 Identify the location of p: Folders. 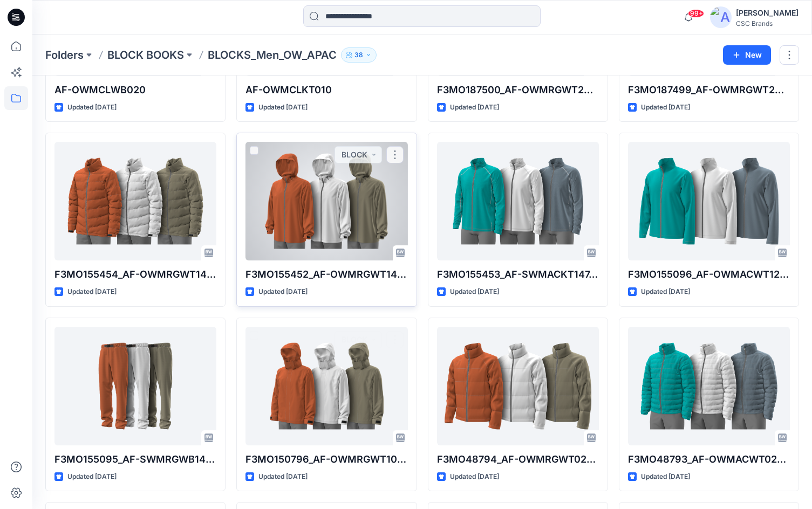
(64, 55).